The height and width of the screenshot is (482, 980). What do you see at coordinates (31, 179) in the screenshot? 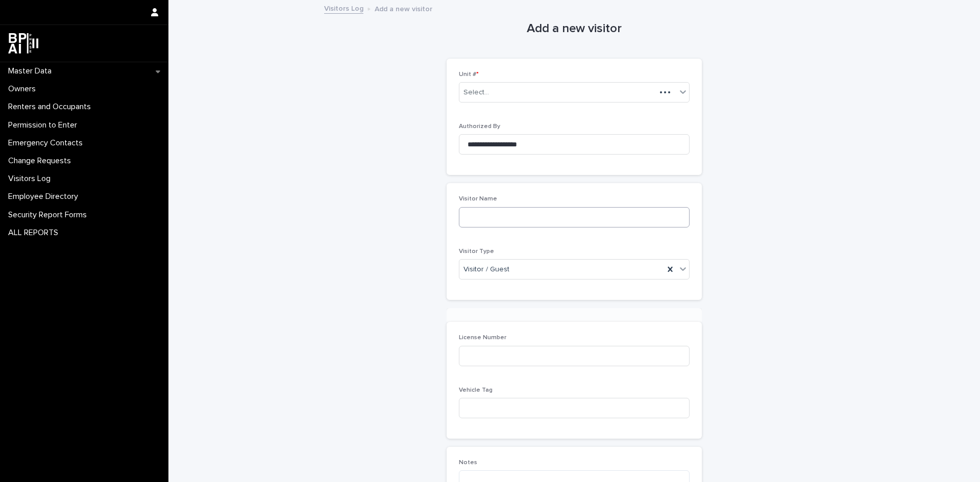
I see `p: Visitors Log` at bounding box center [31, 179].